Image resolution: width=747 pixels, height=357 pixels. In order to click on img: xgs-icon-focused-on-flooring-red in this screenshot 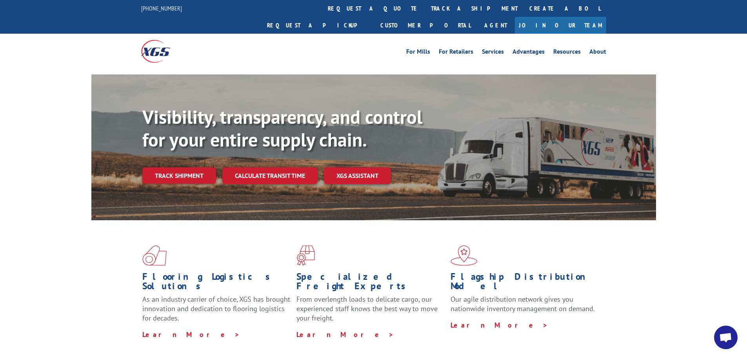, I will do `click(305, 256)`.